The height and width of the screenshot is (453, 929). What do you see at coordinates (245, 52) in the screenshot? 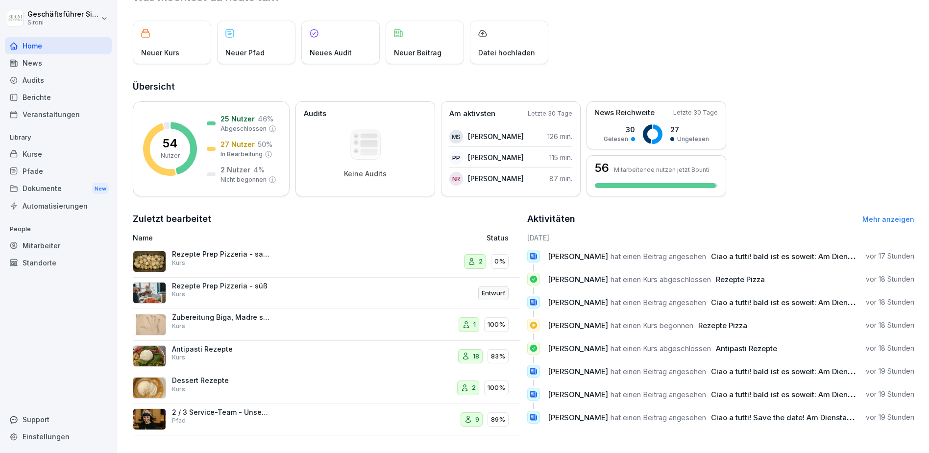
I see `p: Neuer Pfad` at bounding box center [245, 52].